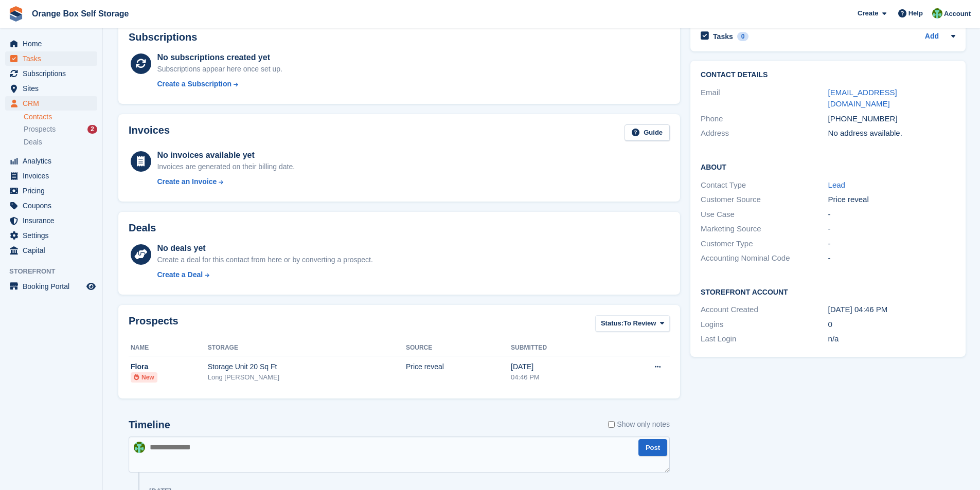 This screenshot has width=980, height=490. I want to click on div: Invoices are generated on their billing date., so click(226, 167).